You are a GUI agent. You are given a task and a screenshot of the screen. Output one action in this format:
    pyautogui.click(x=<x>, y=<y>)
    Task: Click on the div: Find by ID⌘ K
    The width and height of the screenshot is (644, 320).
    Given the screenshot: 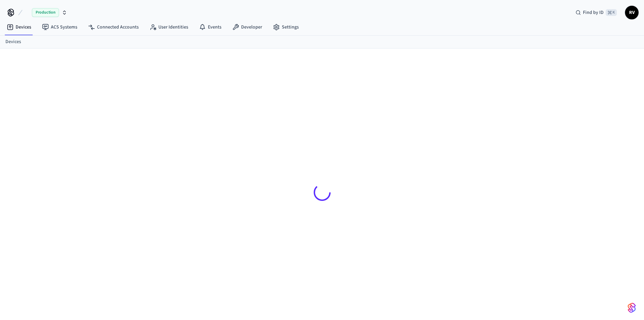 What is the action you would take?
    pyautogui.click(x=596, y=12)
    